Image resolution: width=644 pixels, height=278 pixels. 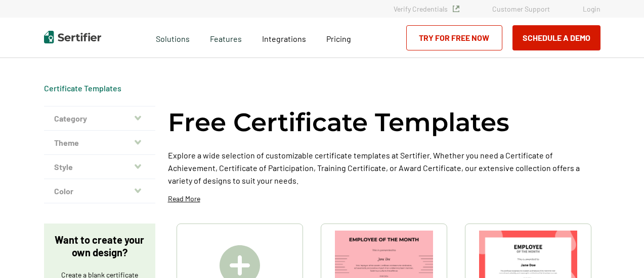 What do you see at coordinates (456, 8) in the screenshot?
I see `img: Verified` at bounding box center [456, 8].